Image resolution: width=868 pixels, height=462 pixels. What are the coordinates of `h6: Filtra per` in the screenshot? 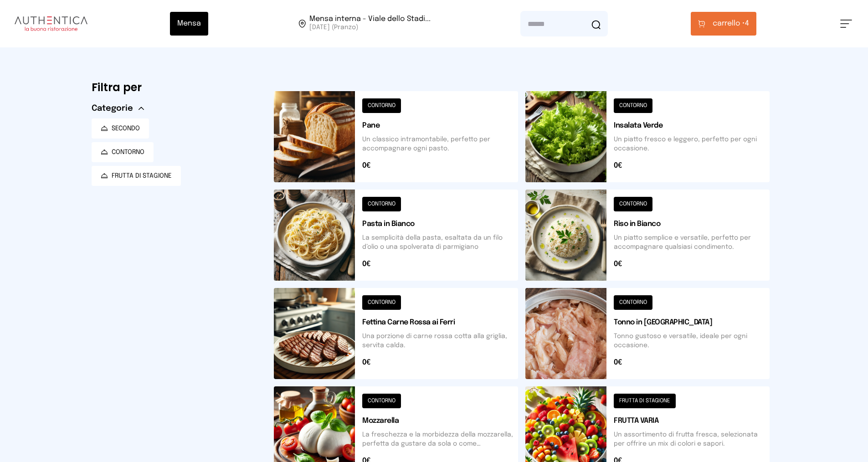 It's located at (176, 87).